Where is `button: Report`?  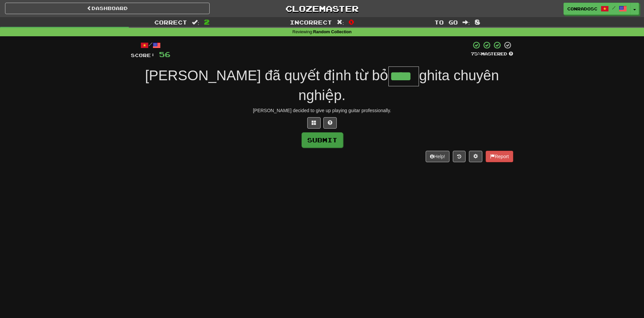 button: Report is located at coordinates (499, 157).